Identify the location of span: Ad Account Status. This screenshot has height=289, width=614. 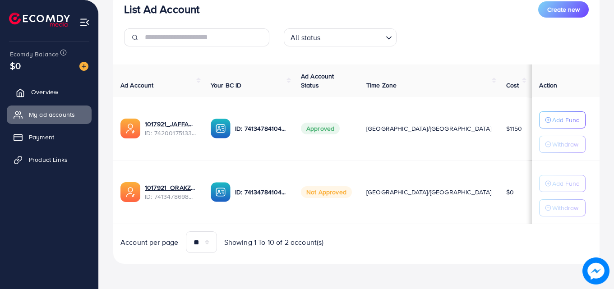
(317, 81).